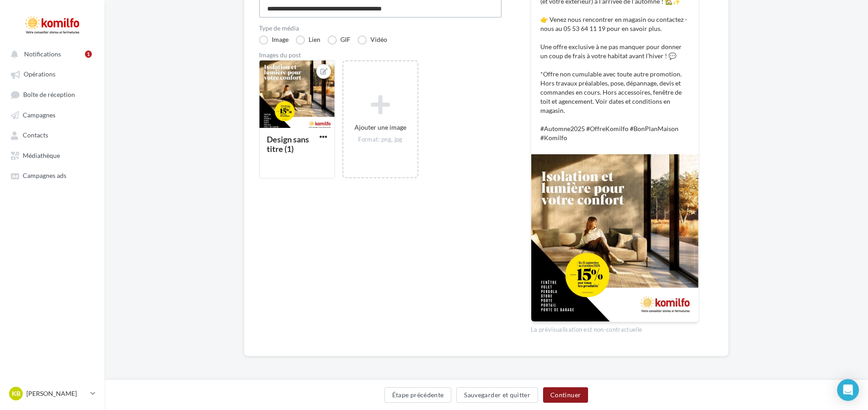 This screenshot has width=868, height=410. What do you see at coordinates (39, 114) in the screenshot?
I see `span: Campagnes` at bounding box center [39, 114].